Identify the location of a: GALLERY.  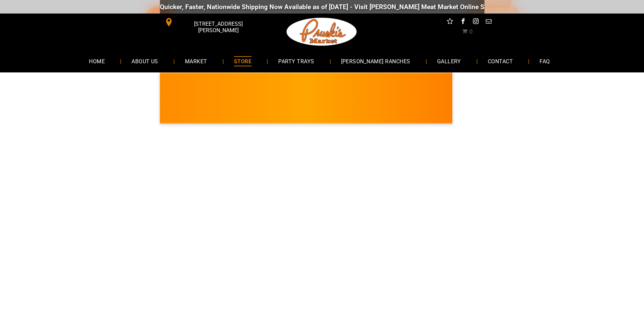
(450, 61).